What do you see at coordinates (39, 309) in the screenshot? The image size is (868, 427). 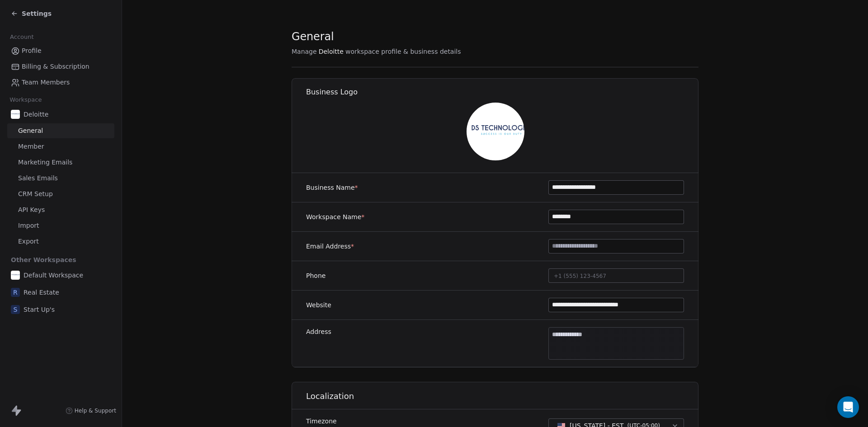 I see `span: Start Up's` at bounding box center [39, 309].